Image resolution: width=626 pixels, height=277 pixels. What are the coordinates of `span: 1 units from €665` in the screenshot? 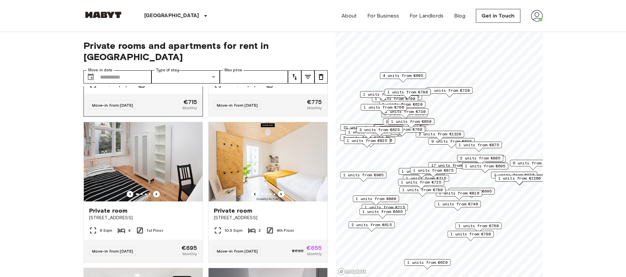 It's located at (383, 212).